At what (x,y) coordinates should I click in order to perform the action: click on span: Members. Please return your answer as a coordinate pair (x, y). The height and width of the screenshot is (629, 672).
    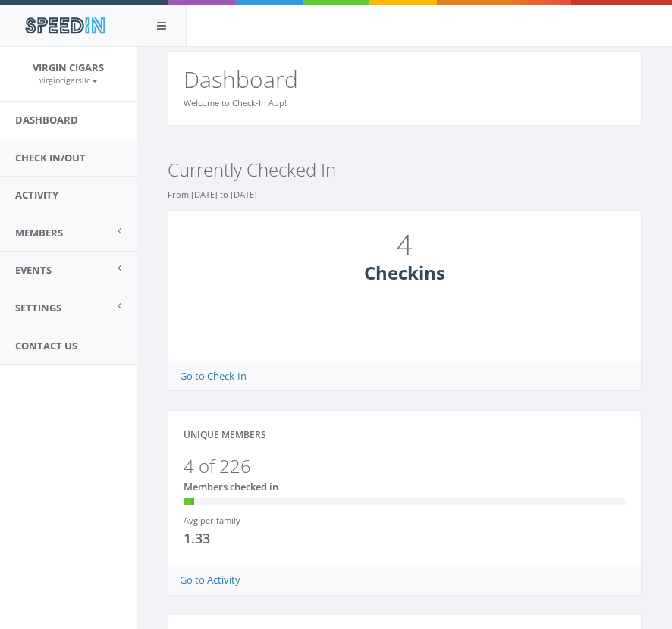
    Looking at the image, I should click on (38, 233).